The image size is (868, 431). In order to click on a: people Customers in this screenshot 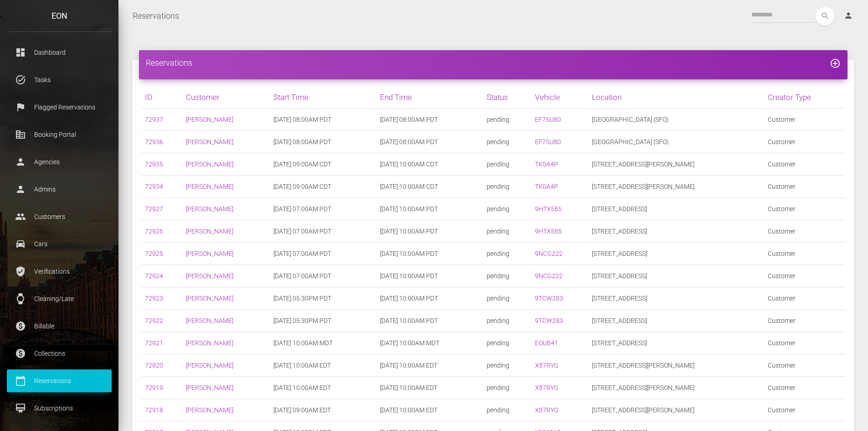, I will do `click(59, 217)`.